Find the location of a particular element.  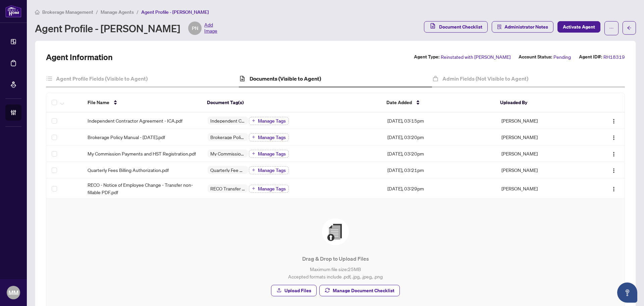

button: Document Checklist is located at coordinates (456, 27).